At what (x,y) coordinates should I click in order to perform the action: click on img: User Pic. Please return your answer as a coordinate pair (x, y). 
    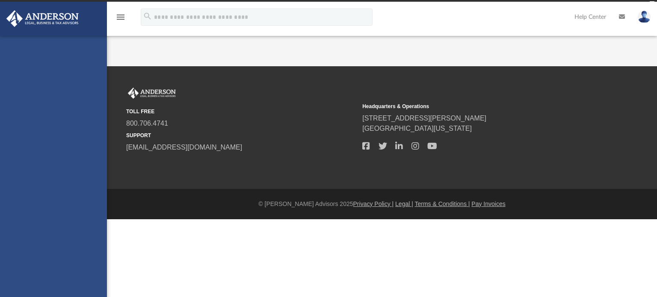
    Looking at the image, I should click on (644, 17).